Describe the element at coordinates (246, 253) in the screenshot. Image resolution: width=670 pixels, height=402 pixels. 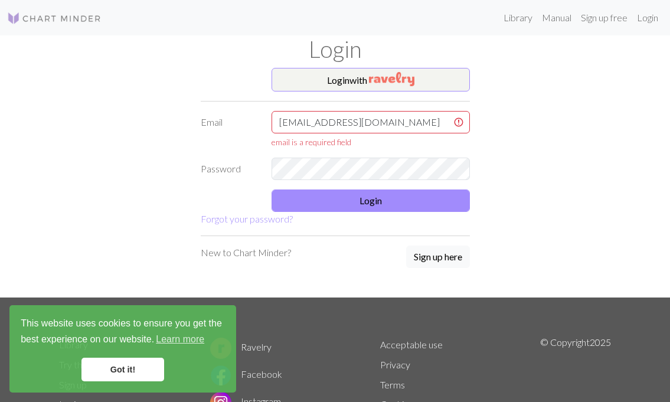
I see `p: New to Chart Minder?` at that location.